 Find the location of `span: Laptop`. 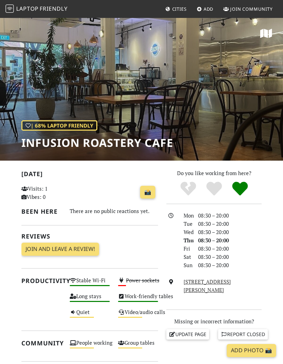

span: Laptop is located at coordinates (27, 9).